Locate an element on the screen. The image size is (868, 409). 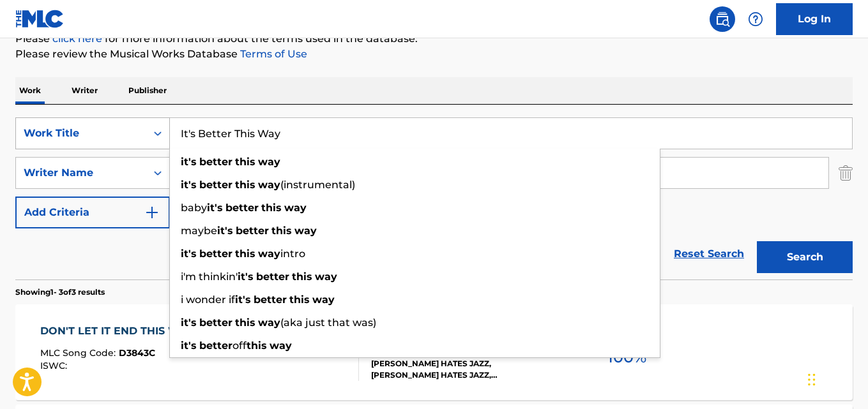
span: i wonder if is located at coordinates (208, 299).